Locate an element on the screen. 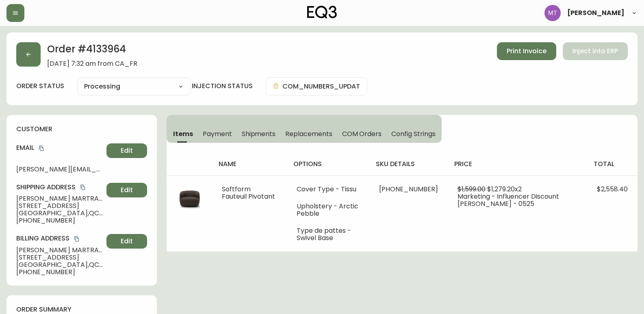 This screenshot has width=644, height=314. img: a90b57e6-fe4d-4ca2-b3e5-964083edce74Optional[Softform-EQ3-Swivel-Chair-Brown.jpg].jpg is located at coordinates (189, 199).